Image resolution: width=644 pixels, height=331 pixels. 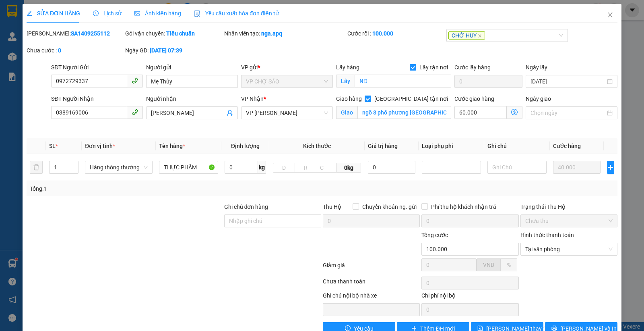 I want to click on div: Giảm giá, so click(x=371, y=268).